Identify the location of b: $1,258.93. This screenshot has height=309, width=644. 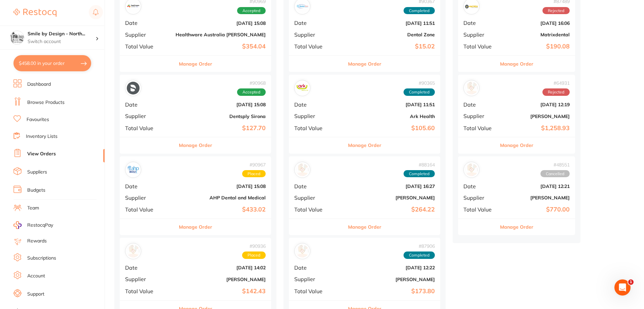
(535, 128).